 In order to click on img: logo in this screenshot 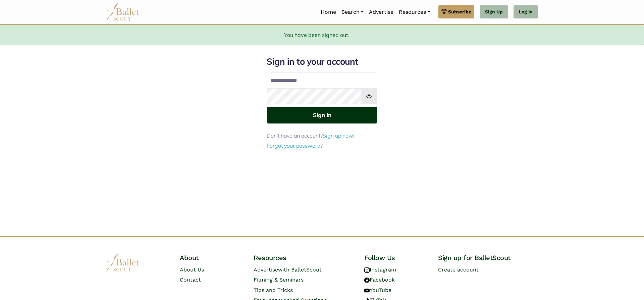, I will do `click(123, 262)`.